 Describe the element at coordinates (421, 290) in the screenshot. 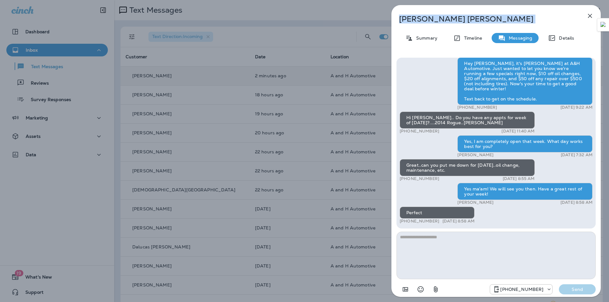

I see `button: Select an emoji` at that location.